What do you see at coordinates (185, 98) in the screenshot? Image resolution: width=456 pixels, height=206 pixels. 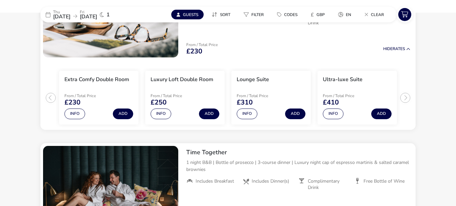 I see `swiper-slide: 2 / 4` at bounding box center [185, 98].